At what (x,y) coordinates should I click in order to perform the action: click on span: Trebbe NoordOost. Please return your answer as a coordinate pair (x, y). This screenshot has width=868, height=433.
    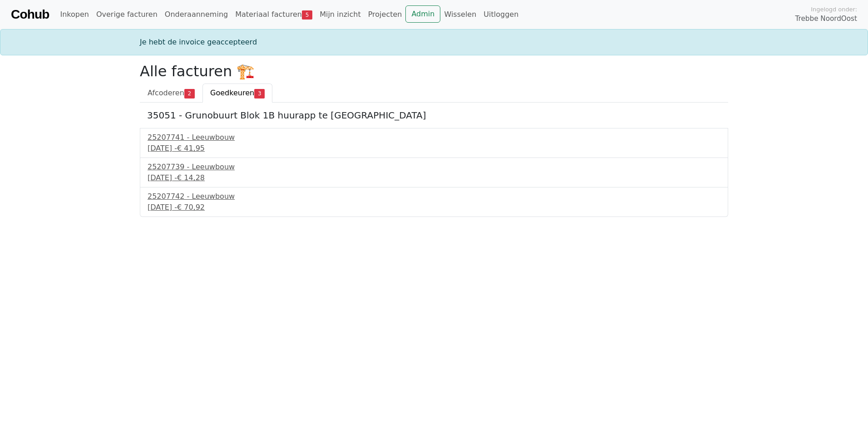
    Looking at the image, I should click on (826, 19).